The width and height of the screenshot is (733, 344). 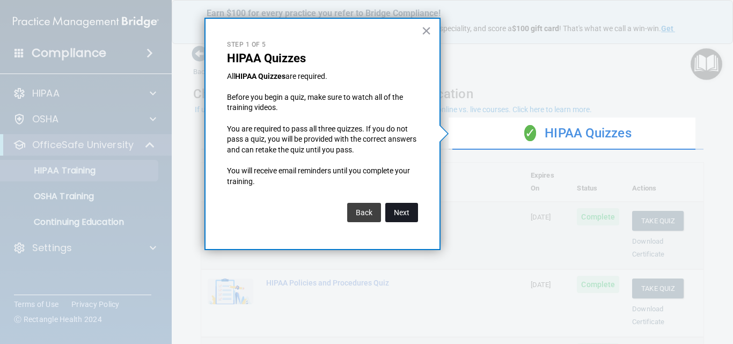 What do you see at coordinates (307, 76) in the screenshot?
I see `span: are required.` at bounding box center [307, 76].